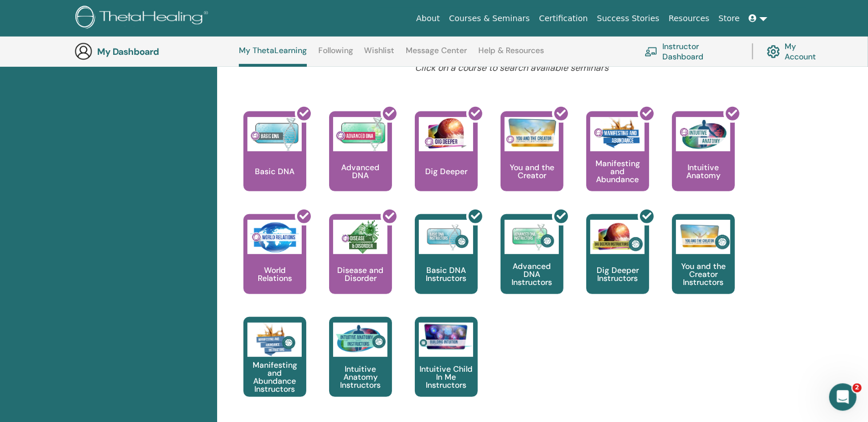  What do you see at coordinates (689, 19) in the screenshot?
I see `a: Resources` at bounding box center [689, 19].